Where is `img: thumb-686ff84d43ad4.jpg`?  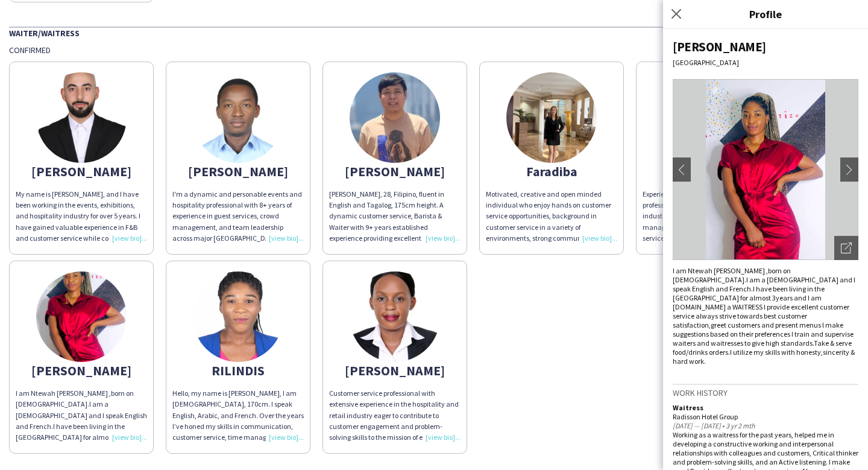 img: thumb-686ff84d43ad4.jpg is located at coordinates (238, 118).